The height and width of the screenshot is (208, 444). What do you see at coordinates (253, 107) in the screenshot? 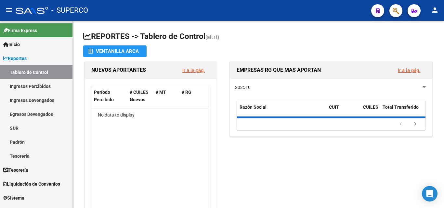
I see `span: Razón Social` at bounding box center [253, 107].